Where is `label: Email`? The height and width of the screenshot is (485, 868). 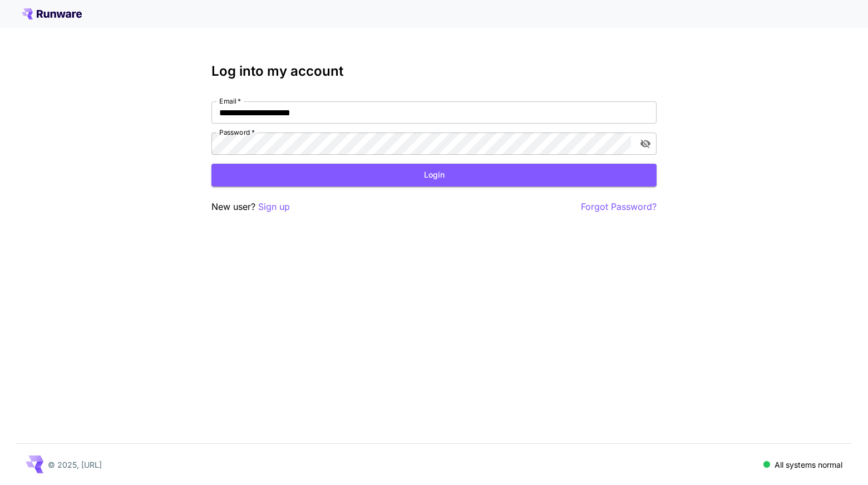
label: Email is located at coordinates (230, 101).